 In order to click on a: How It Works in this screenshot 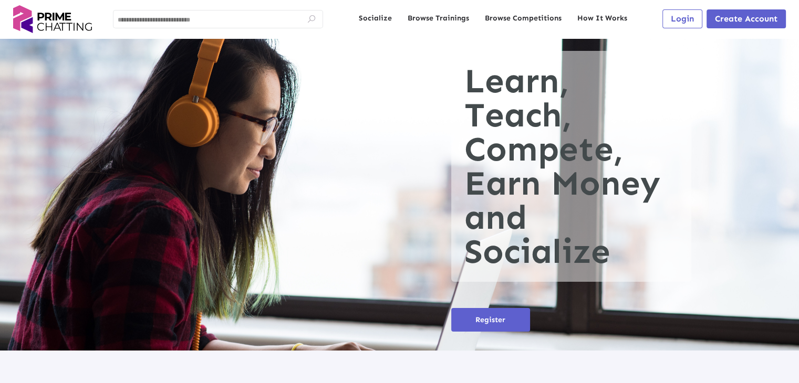, I will do `click(602, 18)`.